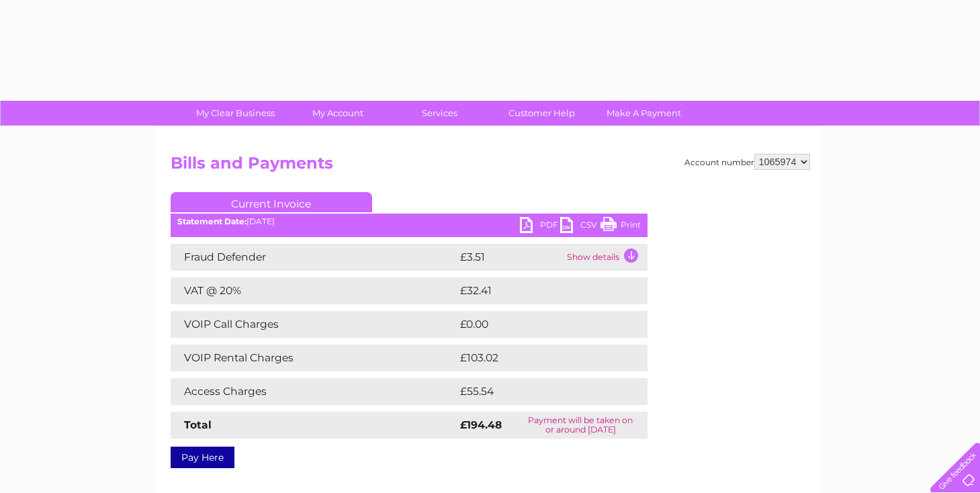 This screenshot has width=980, height=493. Describe the element at coordinates (605, 257) in the screenshot. I see `td: Show details` at that location.